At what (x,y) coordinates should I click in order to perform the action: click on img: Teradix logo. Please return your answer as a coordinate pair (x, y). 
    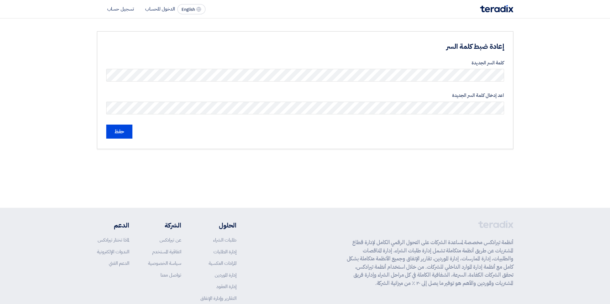
    Looking at the image, I should click on (497, 9).